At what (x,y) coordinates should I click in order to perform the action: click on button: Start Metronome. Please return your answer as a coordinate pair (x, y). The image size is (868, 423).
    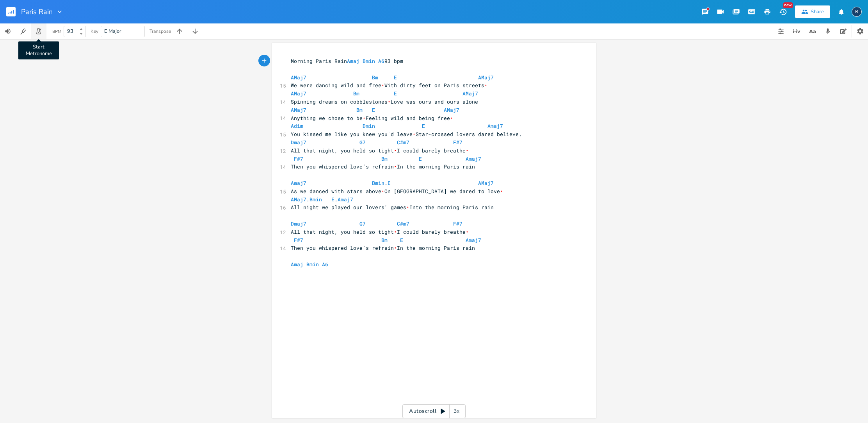
    Looking at the image, I should click on (39, 31).